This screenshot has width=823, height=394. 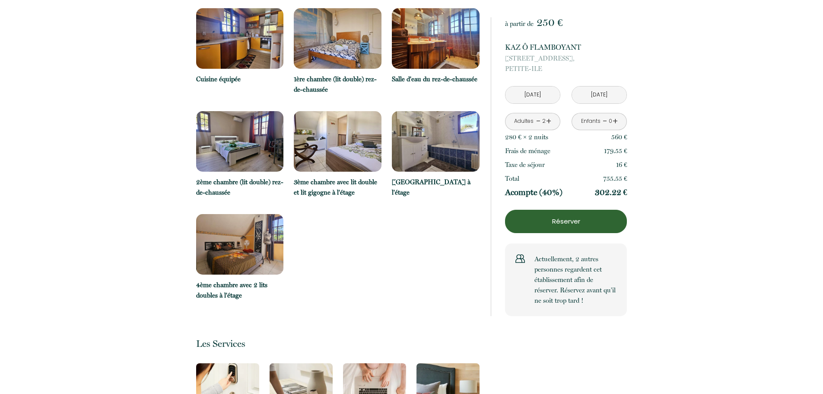 I want to click on p: 16 €, so click(x=622, y=165).